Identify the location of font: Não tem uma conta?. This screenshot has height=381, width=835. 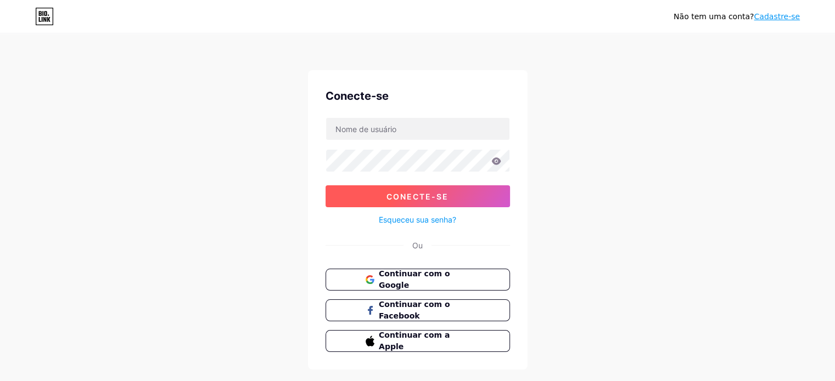
(713, 16).